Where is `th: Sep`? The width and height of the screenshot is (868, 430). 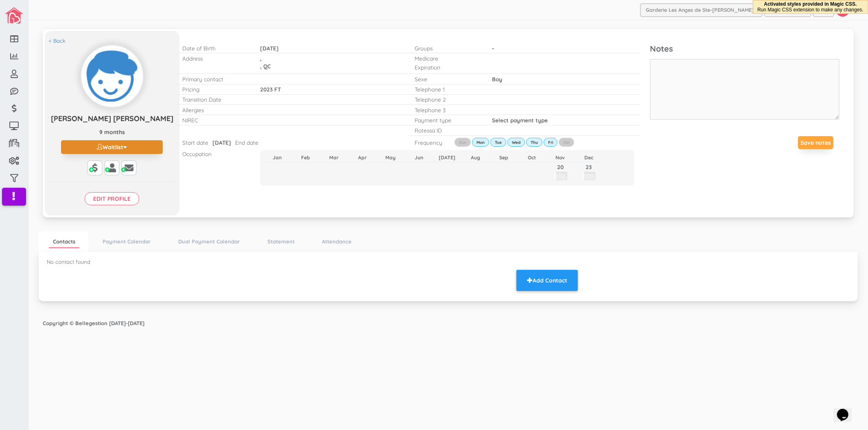
th: Sep is located at coordinates (504, 158).